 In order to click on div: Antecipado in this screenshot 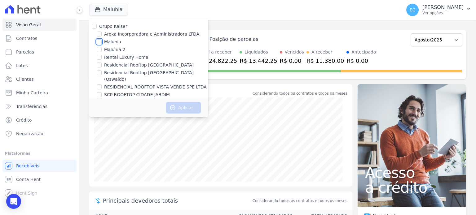, I will do `click(363, 52)`.